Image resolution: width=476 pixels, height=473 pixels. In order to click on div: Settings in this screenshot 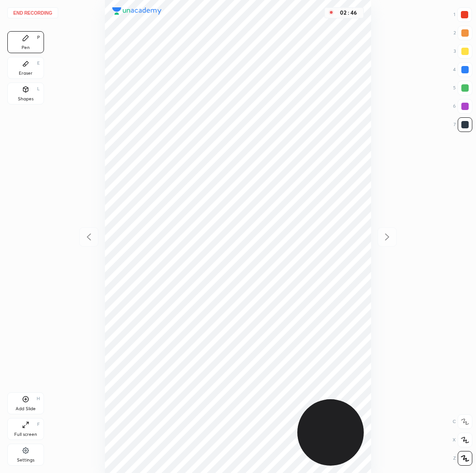, I will do `click(26, 460)`.